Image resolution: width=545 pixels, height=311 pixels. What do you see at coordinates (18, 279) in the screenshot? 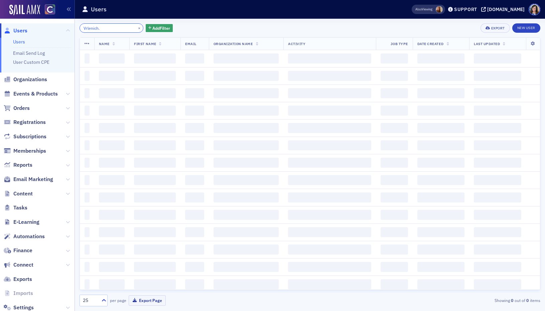
I see `a: Exports` at bounding box center [18, 279].